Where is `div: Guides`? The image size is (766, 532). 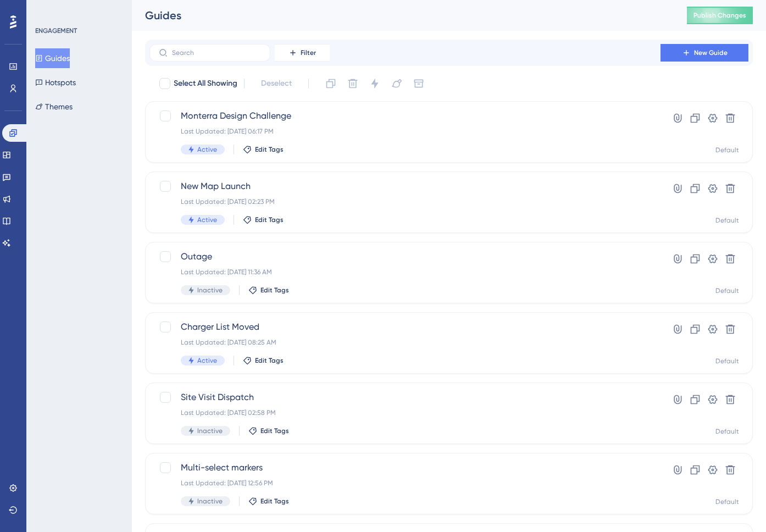 div: Guides is located at coordinates (402, 15).